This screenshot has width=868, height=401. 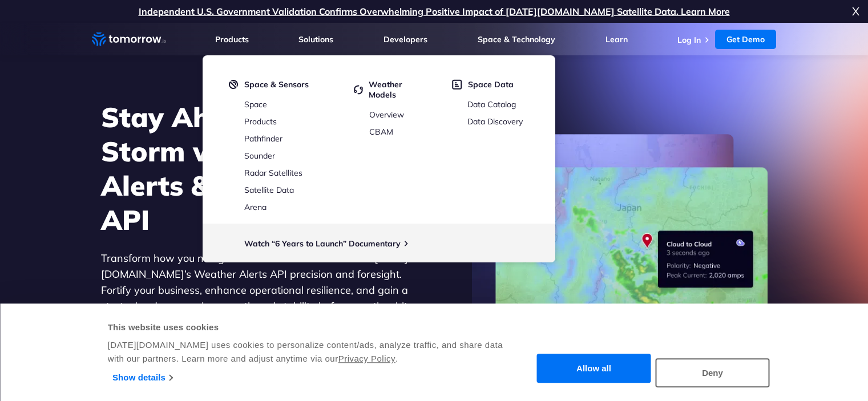 I want to click on img: space-data.svg, so click(x=457, y=85).